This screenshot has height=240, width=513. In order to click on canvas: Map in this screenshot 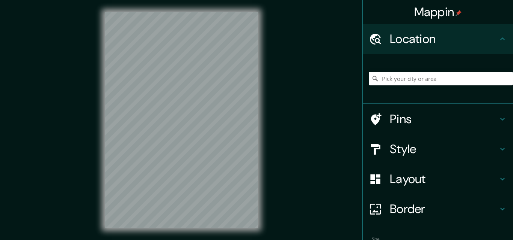, I will do `click(181, 120)`.